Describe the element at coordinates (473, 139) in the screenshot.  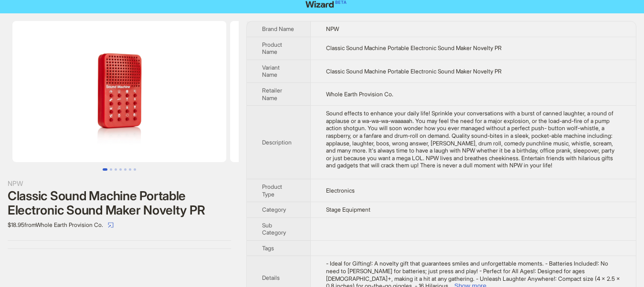
I see `div: Sound effects to enhance your daily life! Sprinkle your conversations with a burst of canned laug...` at that location.